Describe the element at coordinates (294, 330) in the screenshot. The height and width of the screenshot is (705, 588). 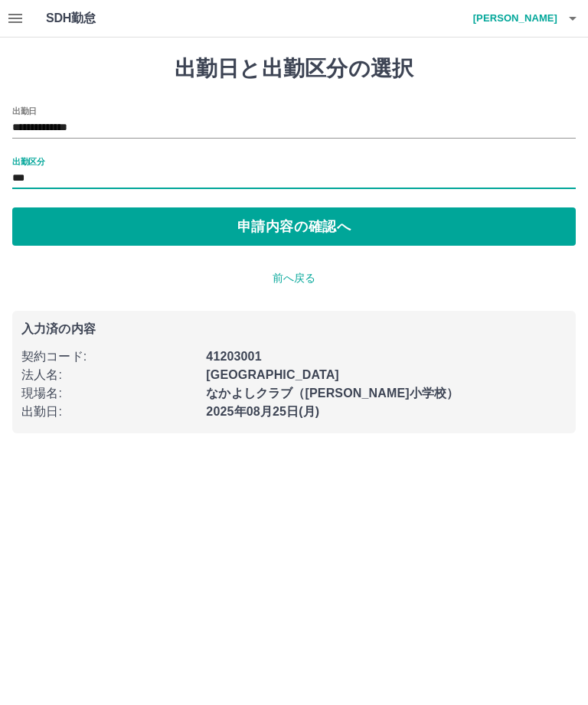
I see `p: 入力済の内容` at that location.